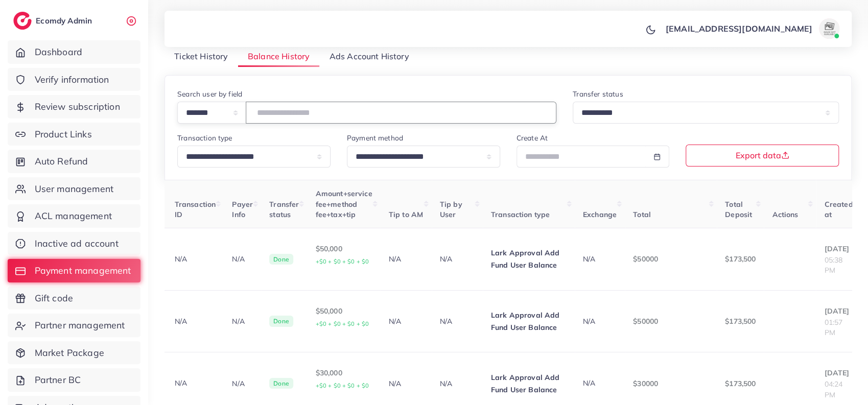 Image resolution: width=868 pixels, height=405 pixels. Describe the element at coordinates (72, 80) in the screenshot. I see `span: Verify information` at that location.